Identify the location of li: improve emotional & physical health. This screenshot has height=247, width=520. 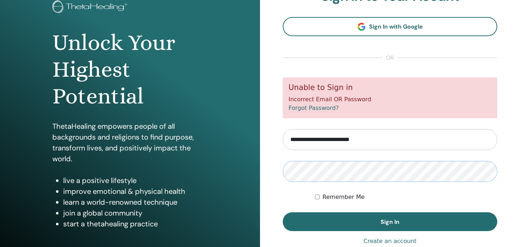
(135, 191).